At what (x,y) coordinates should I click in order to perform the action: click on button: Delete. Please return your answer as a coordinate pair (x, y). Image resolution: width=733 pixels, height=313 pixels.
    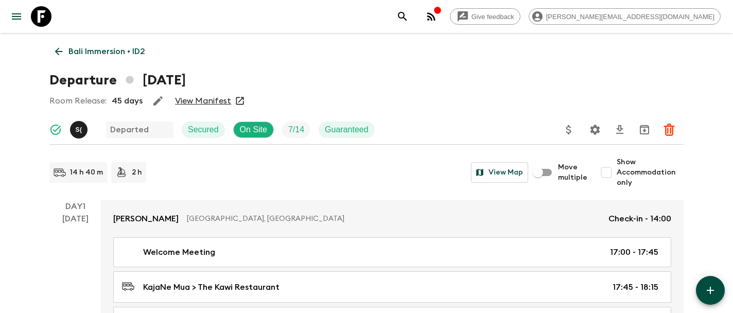
    Looking at the image, I should click on (669, 130).